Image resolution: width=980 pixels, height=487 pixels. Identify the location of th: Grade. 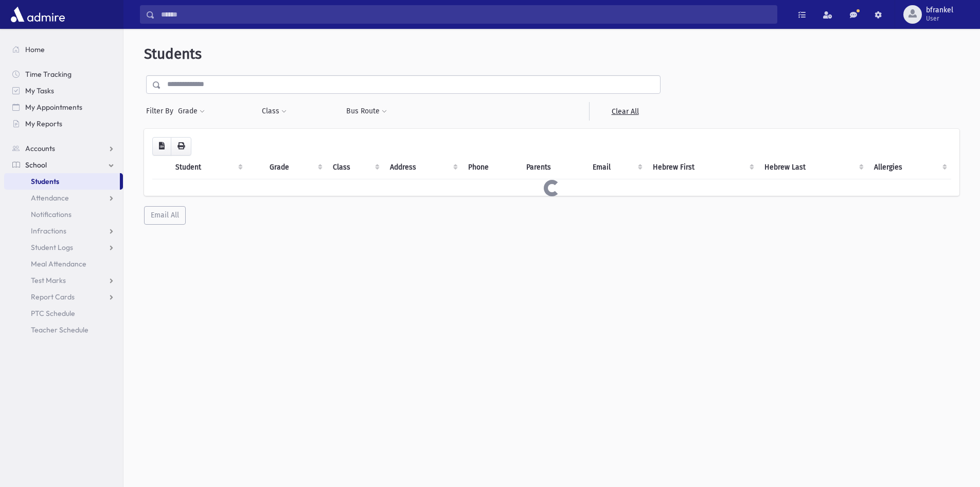
(294, 167).